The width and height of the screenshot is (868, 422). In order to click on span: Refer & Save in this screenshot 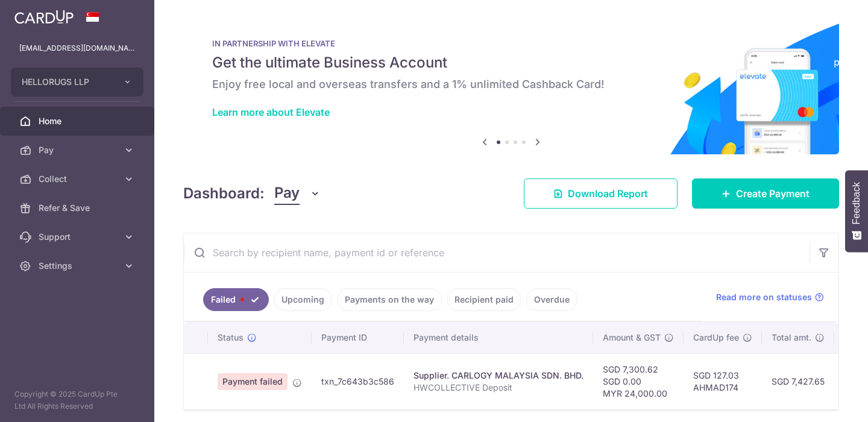, I will do `click(78, 208)`.